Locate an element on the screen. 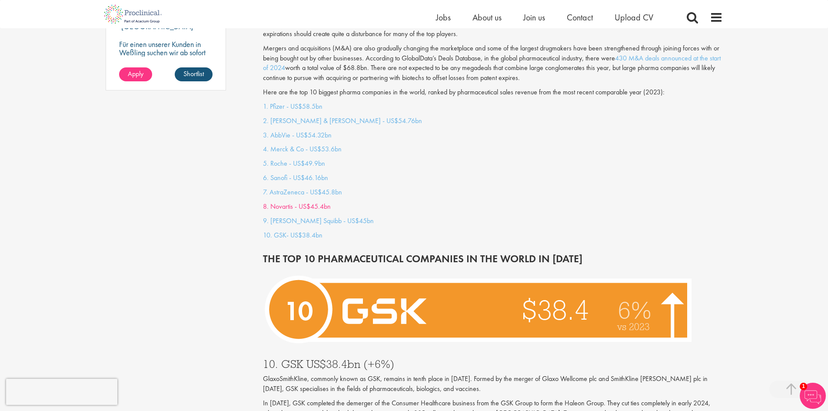  a: 10. GSK- US$38.4bn is located at coordinates (293, 235).